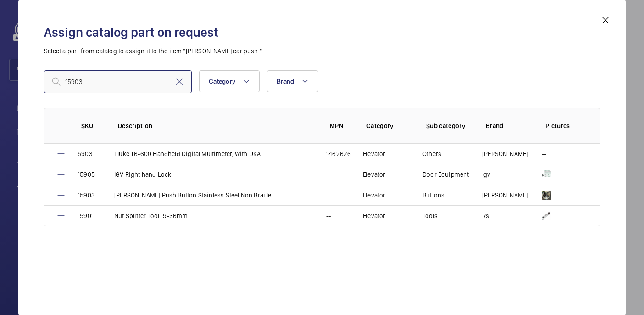  I want to click on p: 1462626, so click(339, 154).